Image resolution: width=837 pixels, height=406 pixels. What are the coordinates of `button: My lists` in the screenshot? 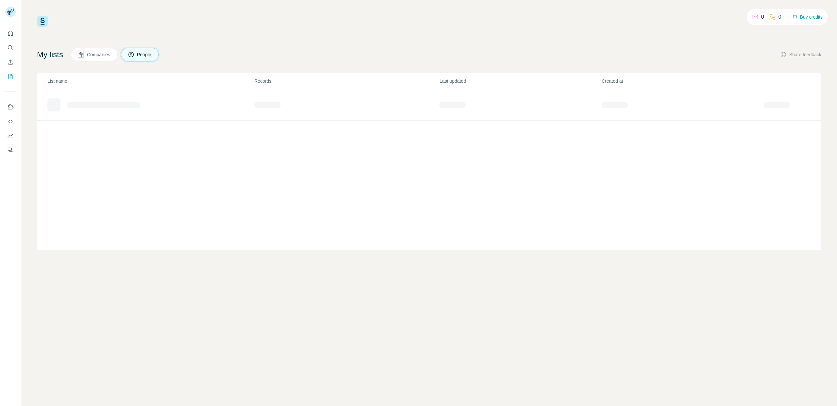 It's located at (10, 77).